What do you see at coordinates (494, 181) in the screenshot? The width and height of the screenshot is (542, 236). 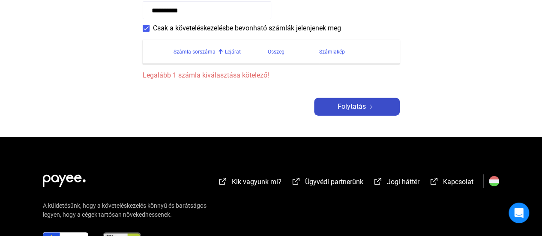 I see `img: HU.svg` at bounding box center [494, 181].